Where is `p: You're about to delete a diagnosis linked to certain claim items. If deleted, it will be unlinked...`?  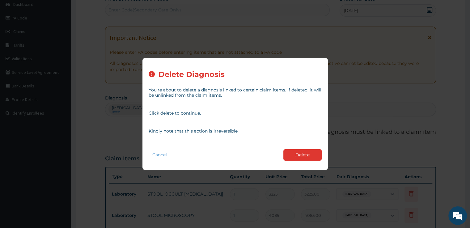 p: You're about to delete a diagnosis linked to certain claim items. If deleted, it will be unlinked... is located at coordinates (235, 93).